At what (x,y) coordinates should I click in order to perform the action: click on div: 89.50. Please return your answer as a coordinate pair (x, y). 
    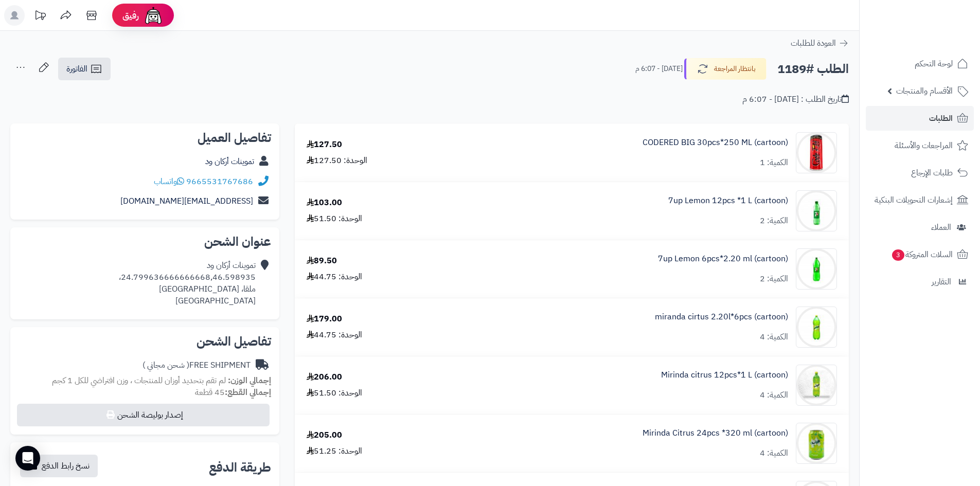
    Looking at the image, I should click on (322, 261).